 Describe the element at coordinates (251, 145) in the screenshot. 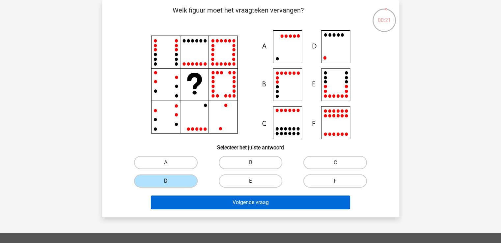

I see `h6: Selecteer het juiste antwoord` at that location.